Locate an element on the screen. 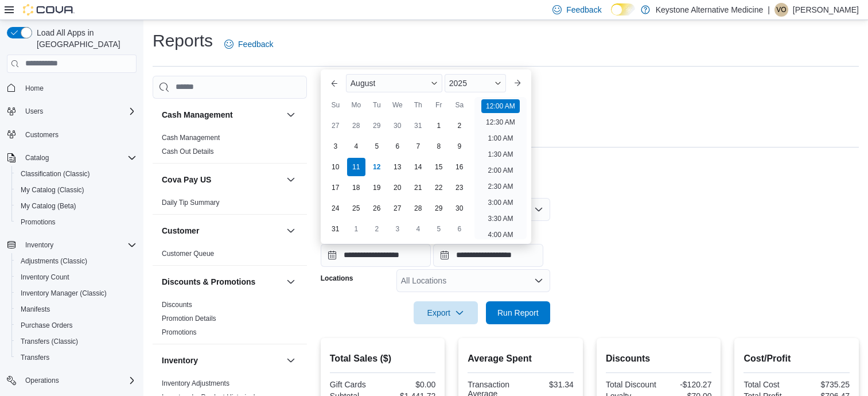 This screenshot has height=396, width=868. button: Inventory Count is located at coordinates (77, 277).